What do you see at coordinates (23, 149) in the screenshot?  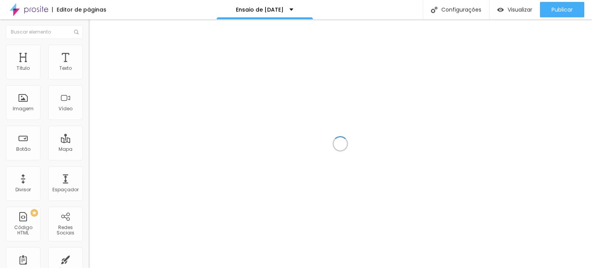 I see `div: Botão` at bounding box center [23, 149].